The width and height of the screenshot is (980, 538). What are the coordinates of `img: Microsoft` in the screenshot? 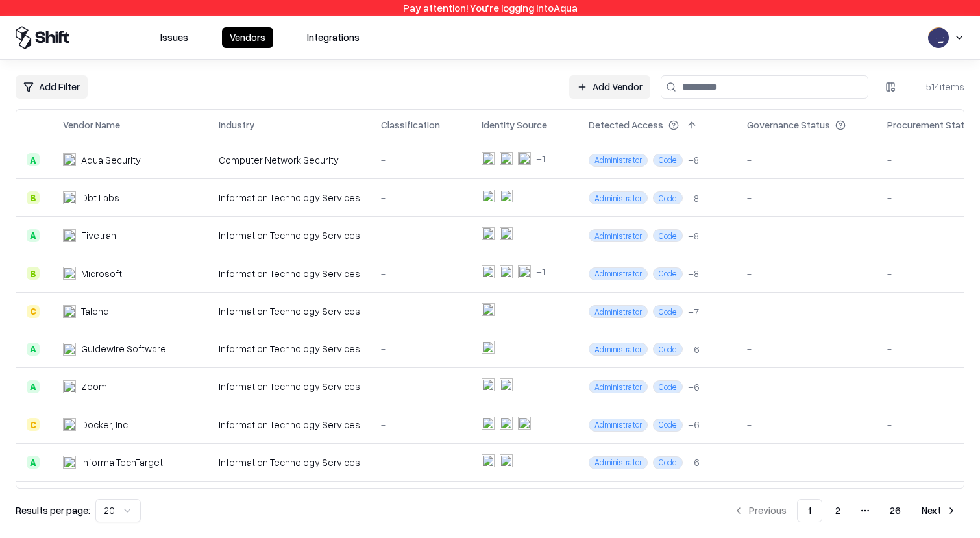 It's located at (70, 274).